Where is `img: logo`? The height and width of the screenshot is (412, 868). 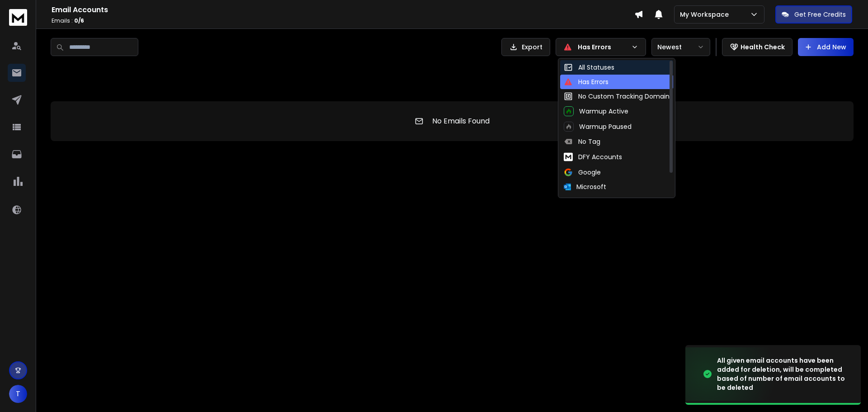
img: logo is located at coordinates (18, 17).